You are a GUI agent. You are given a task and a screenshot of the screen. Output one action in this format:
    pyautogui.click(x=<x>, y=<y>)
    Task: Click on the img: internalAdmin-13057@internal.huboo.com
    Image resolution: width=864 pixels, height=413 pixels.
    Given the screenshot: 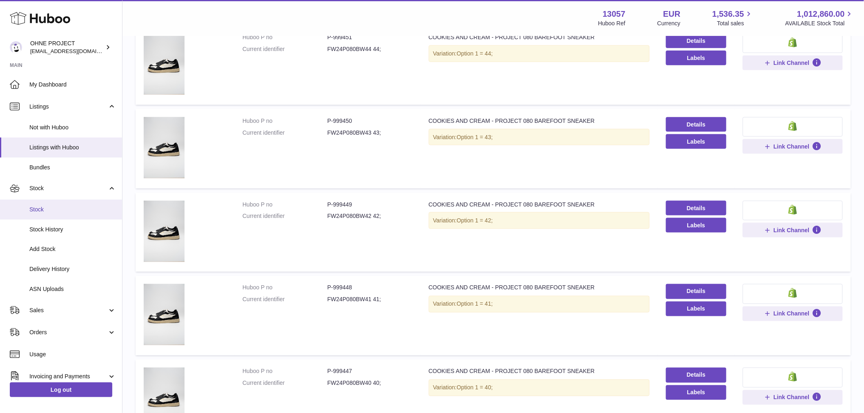 What is the action you would take?
    pyautogui.click(x=16, y=47)
    